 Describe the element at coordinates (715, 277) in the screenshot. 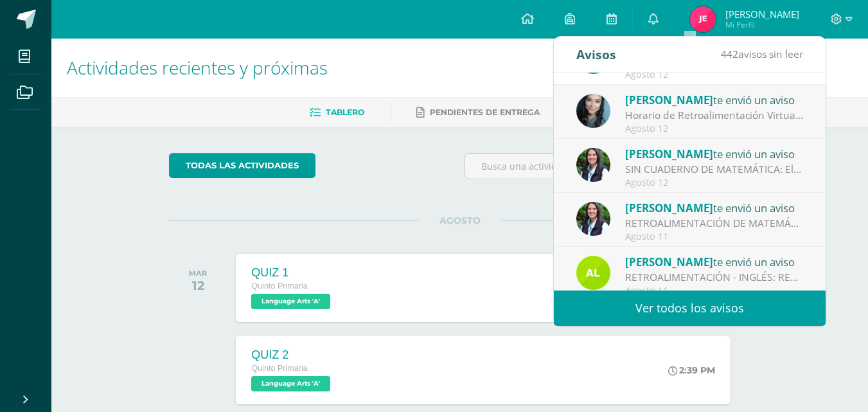

I see `div: RETROALIMENTACIÓN - INGLÉS: RETROALIMENTACIÓN - INGLÉS Estimado estudiante, por este medio te inf...` at that location.